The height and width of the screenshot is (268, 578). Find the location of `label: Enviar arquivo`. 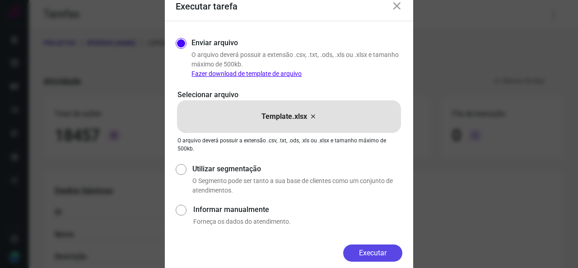

label: Enviar arquivo is located at coordinates (215, 43).